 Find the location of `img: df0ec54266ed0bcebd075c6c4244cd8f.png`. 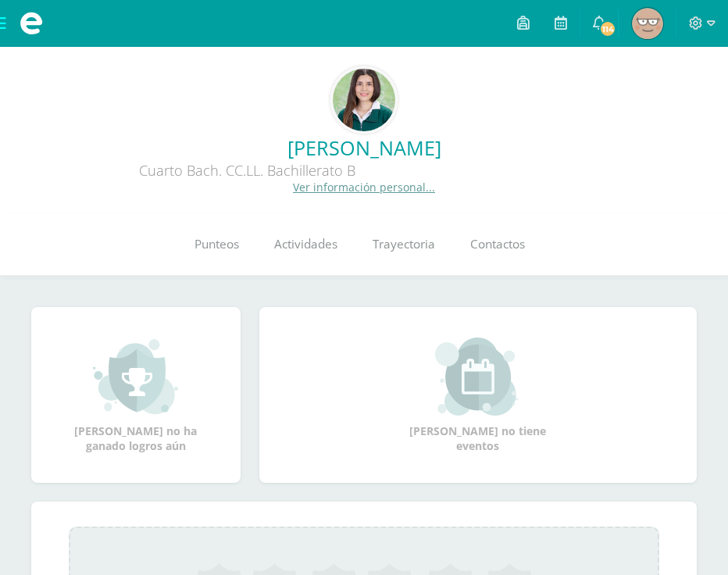

img: df0ec54266ed0bcebd075c6c4244cd8f.png is located at coordinates (364, 100).